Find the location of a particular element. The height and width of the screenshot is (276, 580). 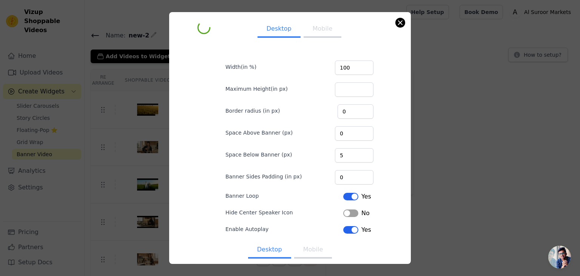

label: Maximum Height(in px) is located at coordinates (256, 89).